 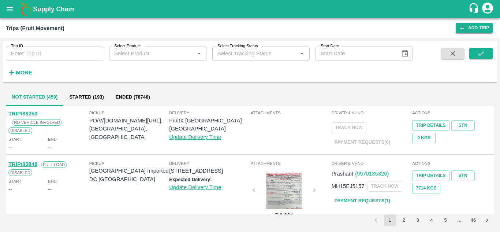 I want to click on input: Select Product, so click(x=152, y=53).